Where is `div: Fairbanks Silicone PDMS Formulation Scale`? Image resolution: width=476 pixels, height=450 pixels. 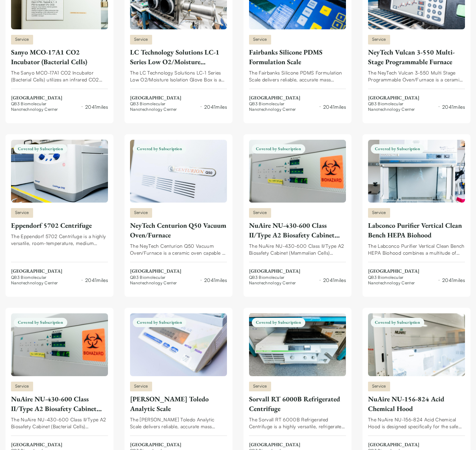 div: Fairbanks Silicone PDMS Formulation Scale is located at coordinates (297, 57).